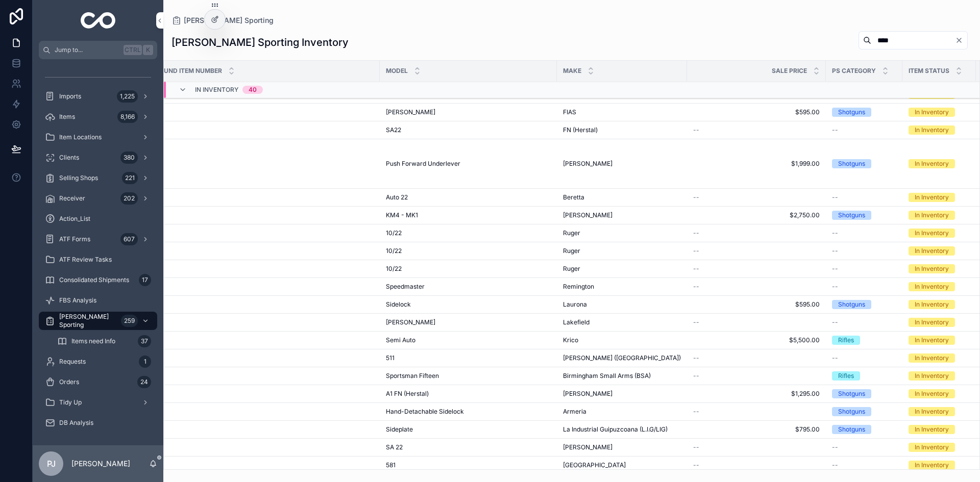 The image size is (980, 482). What do you see at coordinates (98, 178) in the screenshot?
I see `a: Selling Shops221` at bounding box center [98, 178].